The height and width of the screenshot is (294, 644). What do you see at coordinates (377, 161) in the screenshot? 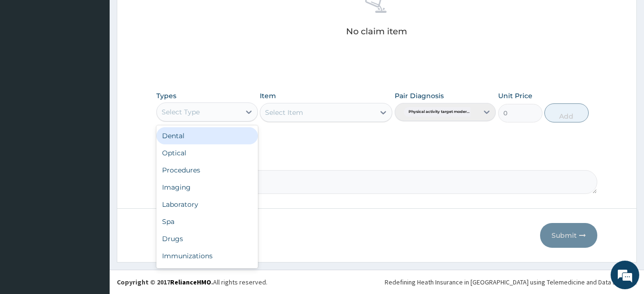
I see `label: Comment` at bounding box center [377, 161].